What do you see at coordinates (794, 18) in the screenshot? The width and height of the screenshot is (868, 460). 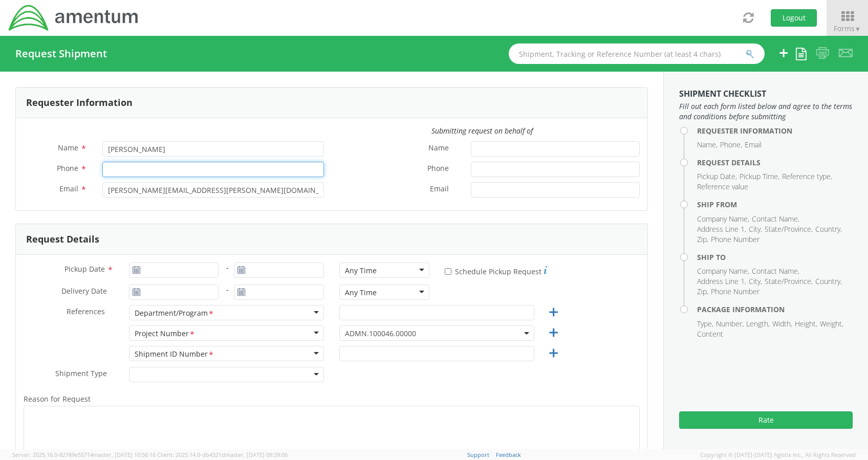 I see `button: Logout` at bounding box center [794, 18].